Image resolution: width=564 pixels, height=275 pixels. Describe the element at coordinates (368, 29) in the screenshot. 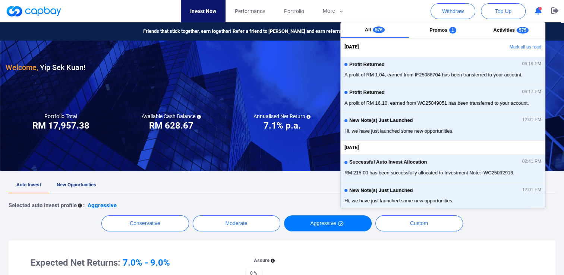

I see `span: All` at that location.